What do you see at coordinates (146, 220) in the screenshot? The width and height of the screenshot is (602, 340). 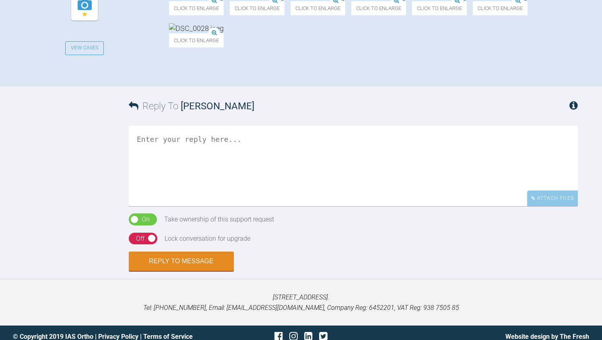 I see `div: On` at bounding box center [146, 220].